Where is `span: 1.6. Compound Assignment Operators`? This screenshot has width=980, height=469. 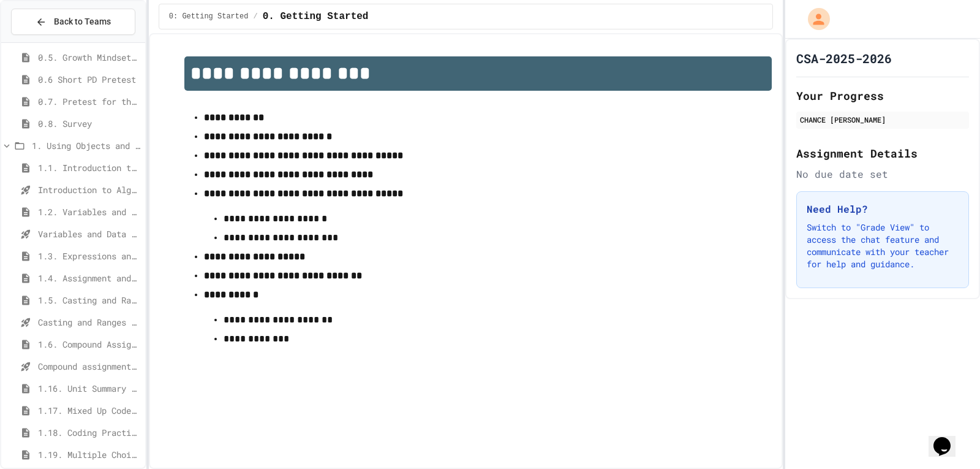
span: 1.6. Compound Assignment Operators is located at coordinates (89, 344).